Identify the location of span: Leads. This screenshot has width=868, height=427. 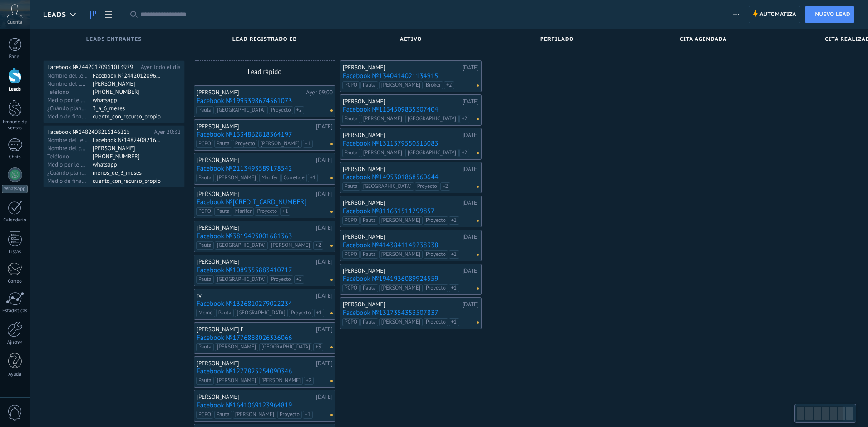
(54, 14).